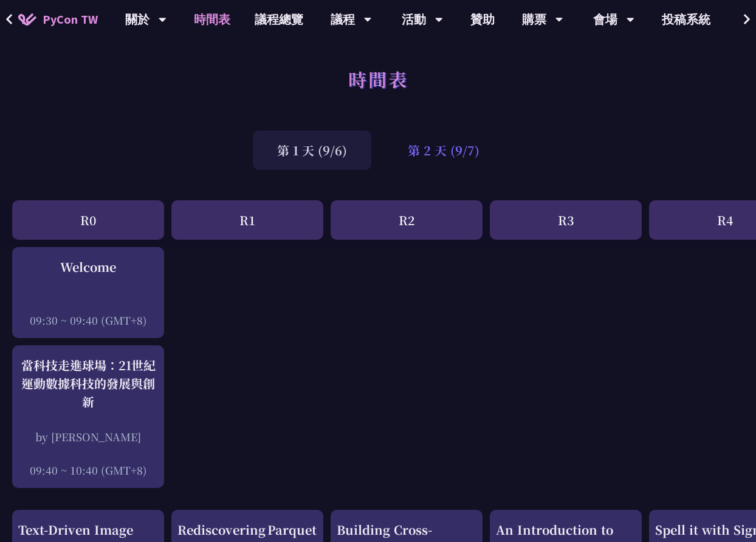 Image resolution: width=756 pixels, height=542 pixels. Describe the element at coordinates (378, 79) in the screenshot. I see `h1: 時間表` at that location.